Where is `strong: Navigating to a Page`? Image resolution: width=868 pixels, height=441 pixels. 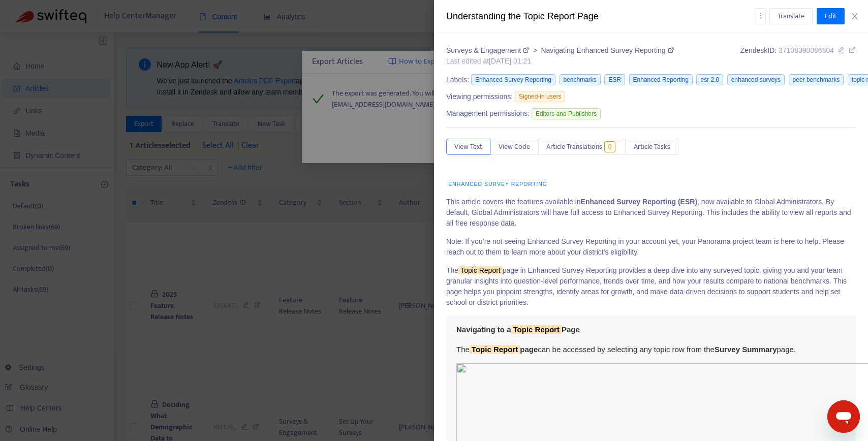
strong: Navigating to a Page is located at coordinates (518, 330).